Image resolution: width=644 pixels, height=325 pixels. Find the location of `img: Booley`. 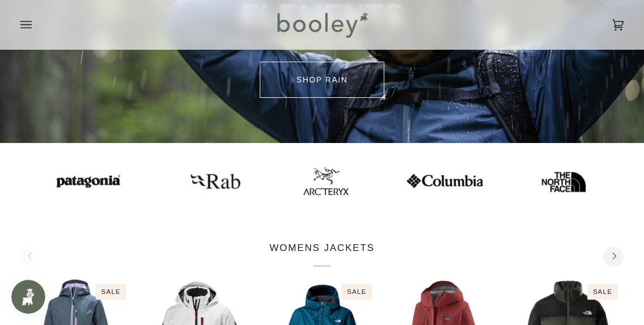

img: Booley is located at coordinates (321, 25).